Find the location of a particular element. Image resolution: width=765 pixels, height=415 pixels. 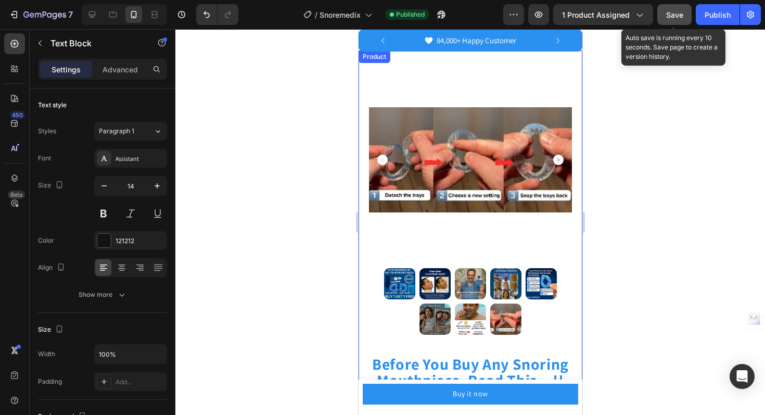

span: Save is located at coordinates (674, 15).